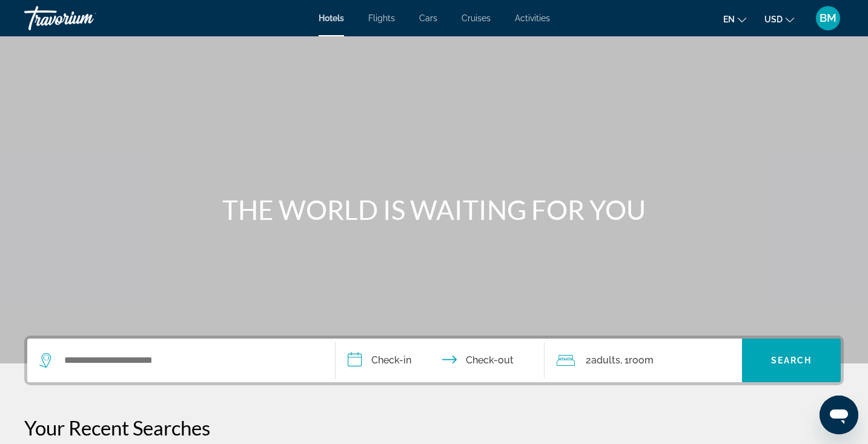 The image size is (868, 444). What do you see at coordinates (603, 360) in the screenshot?
I see `span: 2` at bounding box center [603, 360].